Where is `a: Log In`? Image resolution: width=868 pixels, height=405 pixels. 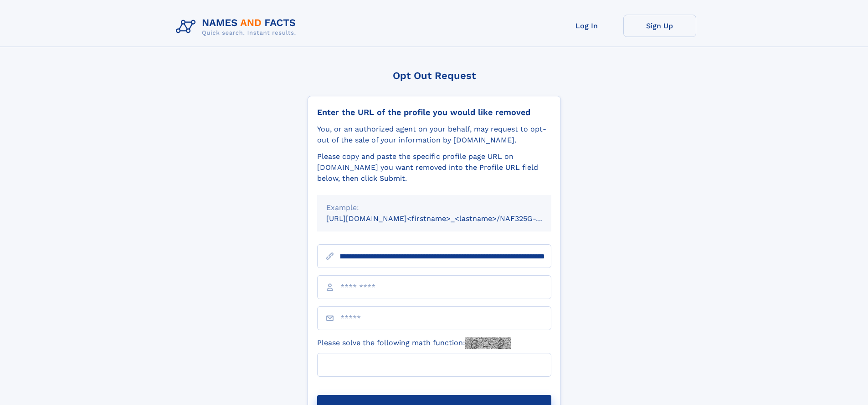 a: Log In is located at coordinates (587, 26).